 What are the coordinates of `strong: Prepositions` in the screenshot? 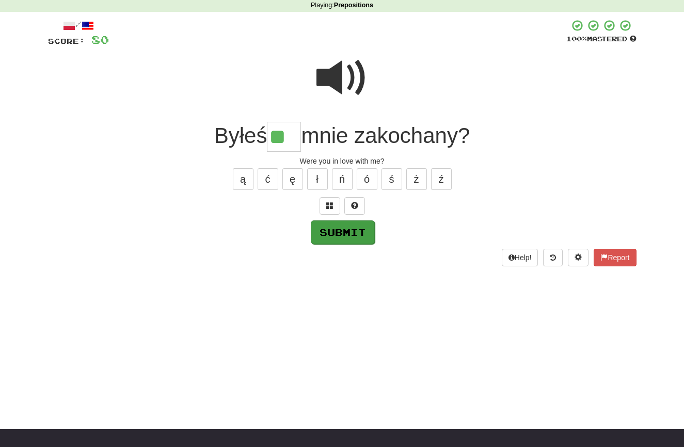 It's located at (354, 5).